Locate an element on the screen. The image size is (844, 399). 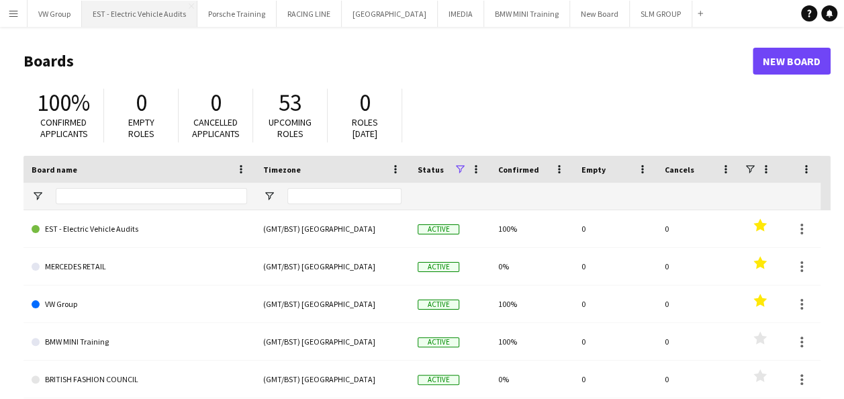
span: 100% is located at coordinates (63, 103).